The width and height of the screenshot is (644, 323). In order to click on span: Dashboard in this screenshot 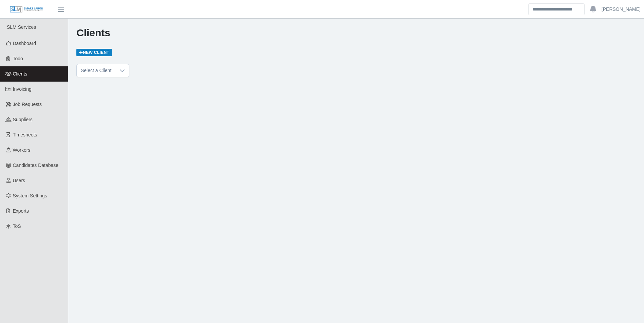, I will do `click(25, 43)`.